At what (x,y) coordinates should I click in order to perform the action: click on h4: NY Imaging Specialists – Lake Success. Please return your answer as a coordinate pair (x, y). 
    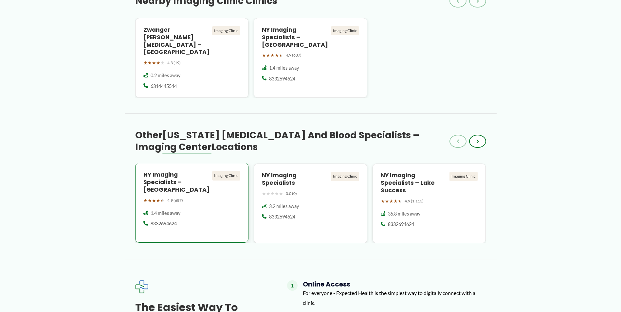
    Looking at the image, I should click on (414, 183).